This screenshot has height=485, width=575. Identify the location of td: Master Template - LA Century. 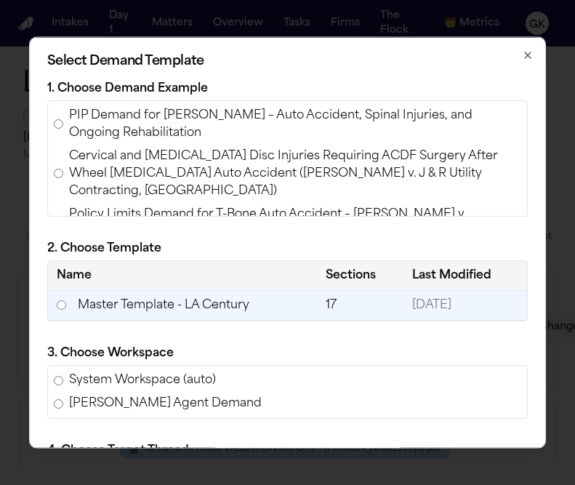
(183, 305).